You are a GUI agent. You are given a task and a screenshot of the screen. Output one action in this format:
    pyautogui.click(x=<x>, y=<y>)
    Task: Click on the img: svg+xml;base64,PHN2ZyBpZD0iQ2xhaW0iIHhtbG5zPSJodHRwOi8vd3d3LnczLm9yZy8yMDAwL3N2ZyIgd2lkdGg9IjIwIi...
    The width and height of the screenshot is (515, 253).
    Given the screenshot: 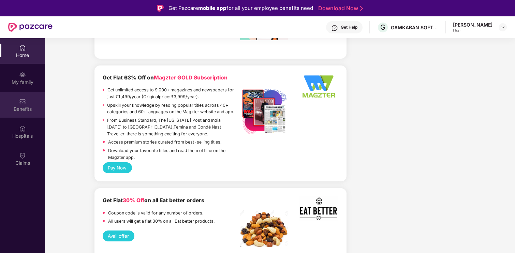 What is the action you would take?
    pyautogui.click(x=23, y=156)
    